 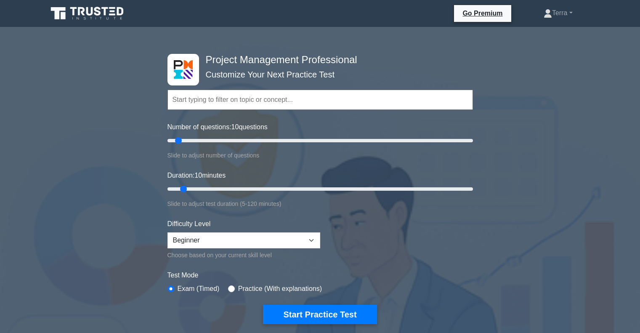 I want to click on div: Choose based on your current skill level, so click(x=243, y=255).